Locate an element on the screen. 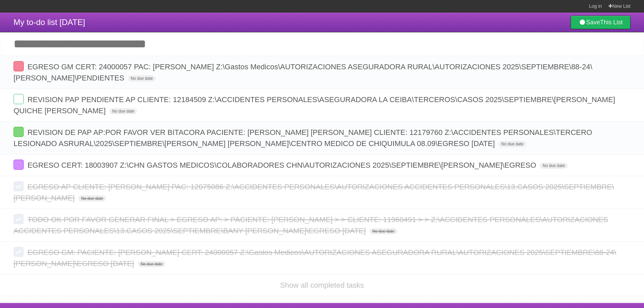  span: EGRESO CERT: 18003907 Z:\CHN GASTOS MEDICOS\COLABORADORES CHN\AUTORIZACIONES 2025\SEPTIEMBRE\[PER... is located at coordinates (283, 165).